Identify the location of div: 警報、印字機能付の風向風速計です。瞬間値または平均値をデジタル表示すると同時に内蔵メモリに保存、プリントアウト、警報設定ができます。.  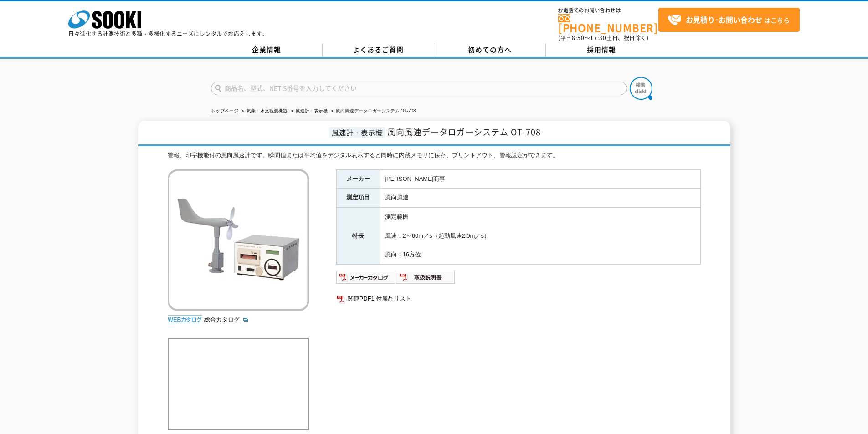
(434, 155).